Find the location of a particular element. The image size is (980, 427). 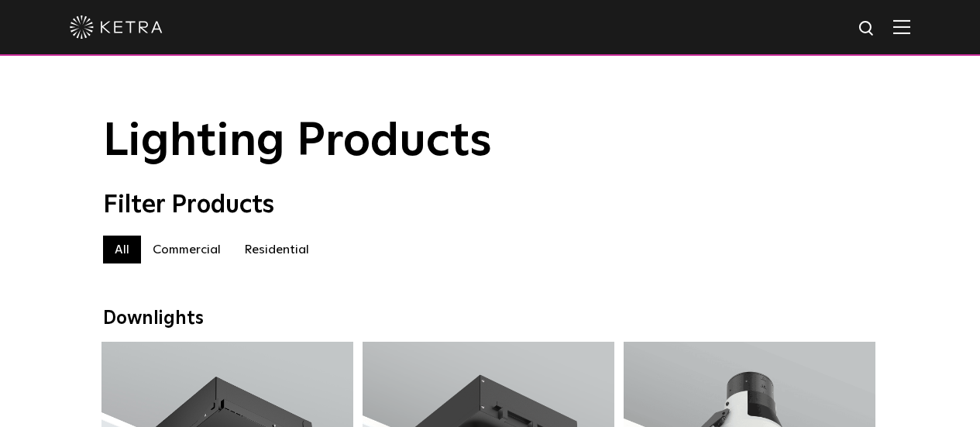

label: All is located at coordinates (122, 249).